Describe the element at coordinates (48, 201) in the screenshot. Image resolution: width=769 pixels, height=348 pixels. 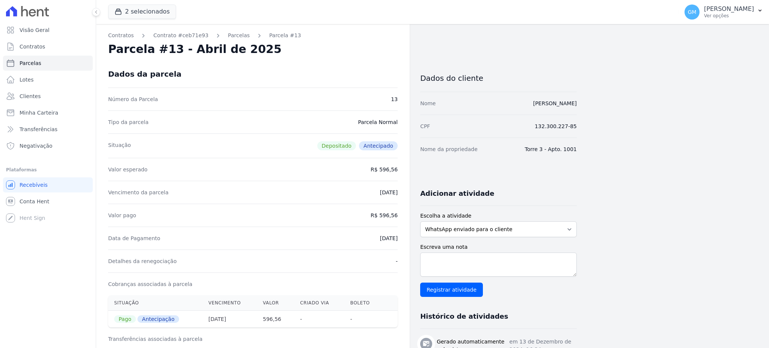
I see `a: Conta Hent` at that location.